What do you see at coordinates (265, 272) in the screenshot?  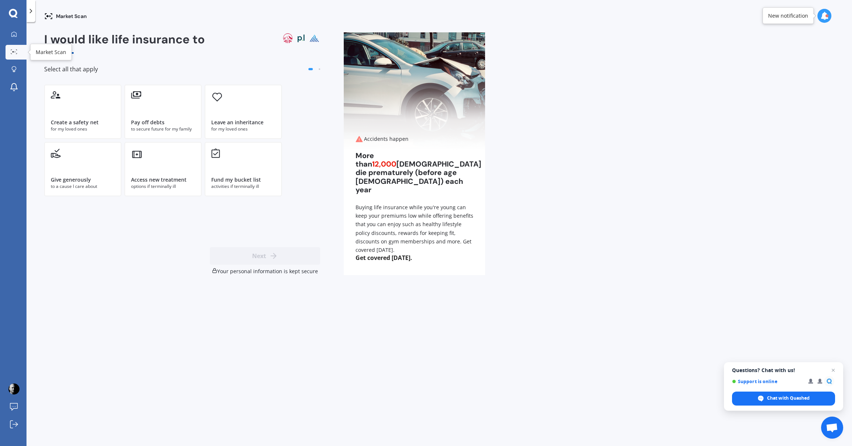 I see `div: Your personal information is kept secure` at bounding box center [265, 272].